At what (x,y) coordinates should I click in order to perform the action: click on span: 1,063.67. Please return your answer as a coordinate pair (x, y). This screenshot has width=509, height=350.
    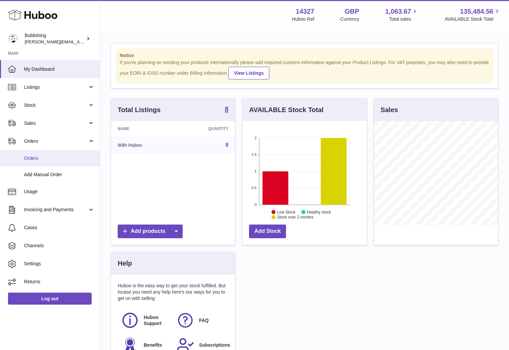
    Looking at the image, I should click on (399, 11).